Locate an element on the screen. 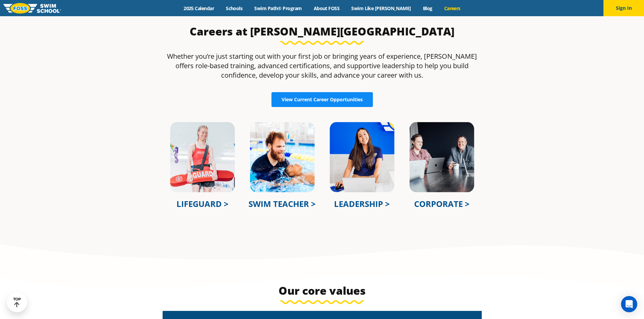 The height and width of the screenshot is (319, 644). a: LEADERSHIP > is located at coordinates (362, 204).